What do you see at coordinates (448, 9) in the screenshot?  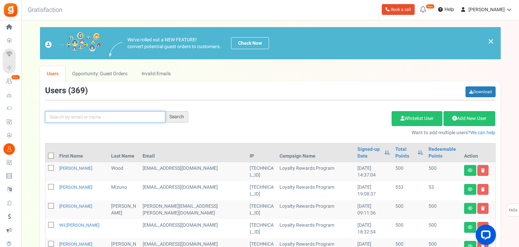 I see `span: Help` at bounding box center [448, 9].